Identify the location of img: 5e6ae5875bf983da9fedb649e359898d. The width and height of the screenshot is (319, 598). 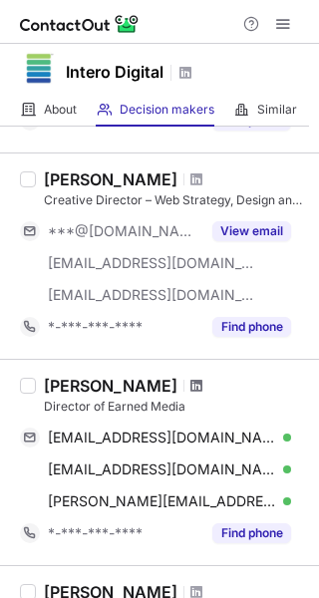
(40, 69).